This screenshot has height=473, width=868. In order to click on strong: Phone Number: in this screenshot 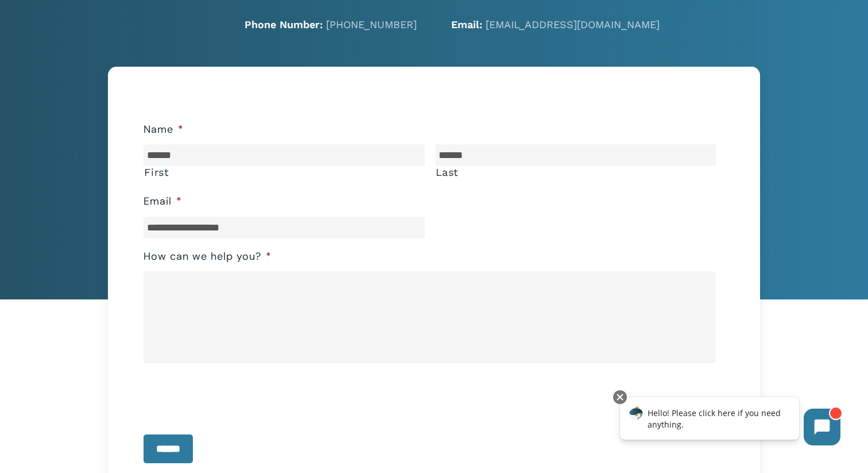, I will do `click(284, 24)`.